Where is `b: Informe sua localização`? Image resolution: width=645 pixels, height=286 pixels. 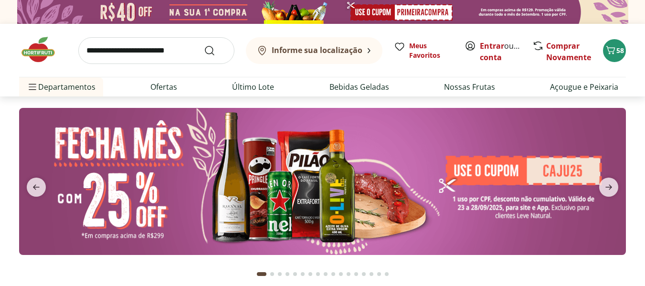 b: Informe sua localização is located at coordinates (317, 50).